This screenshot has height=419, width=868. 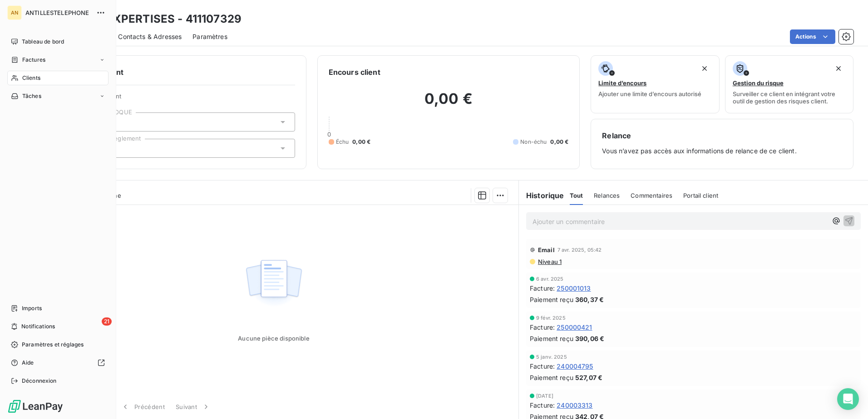 What do you see at coordinates (589, 338) in the screenshot?
I see `span: 390,06 €` at bounding box center [589, 338].